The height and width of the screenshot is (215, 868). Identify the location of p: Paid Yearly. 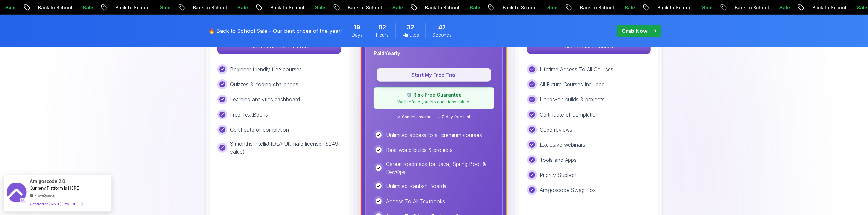
(386, 54).